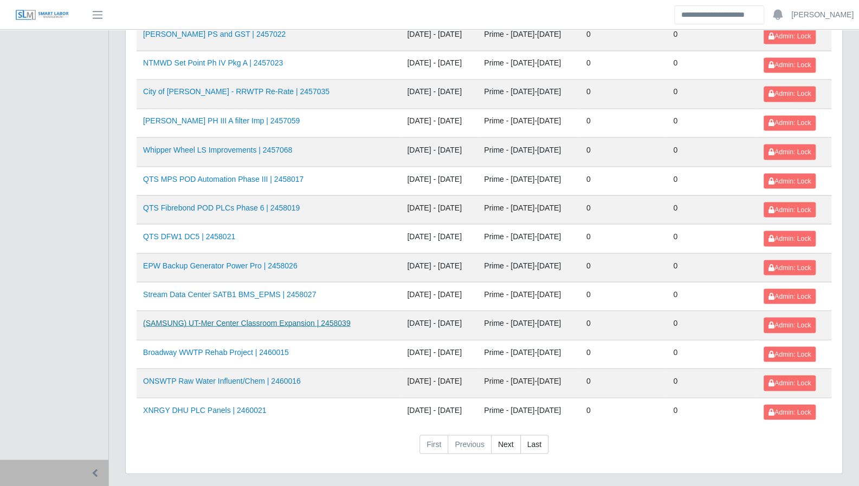 The height and width of the screenshot is (486, 859). What do you see at coordinates (229, 294) in the screenshot?
I see `a: Stream Data Center SATB1 BMS_EPMS | 2458027` at bounding box center [229, 294].